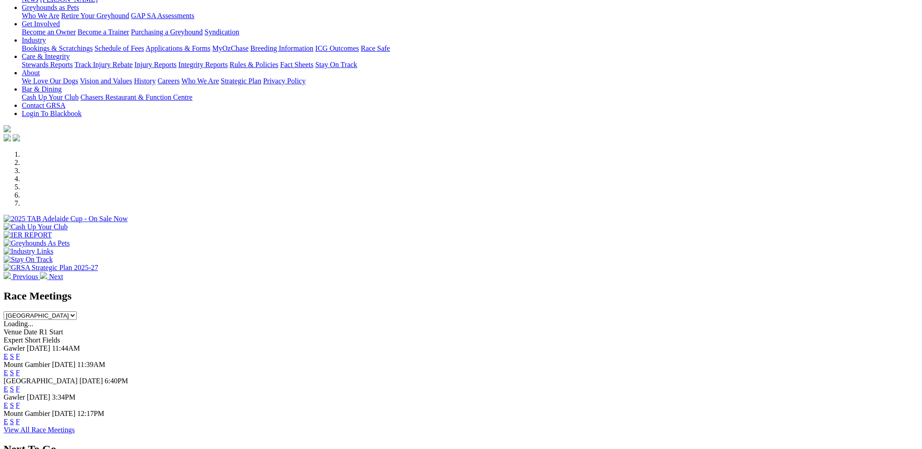 This screenshot has width=922, height=449. What do you see at coordinates (49, 32) in the screenshot?
I see `a: Become an Owner` at bounding box center [49, 32].